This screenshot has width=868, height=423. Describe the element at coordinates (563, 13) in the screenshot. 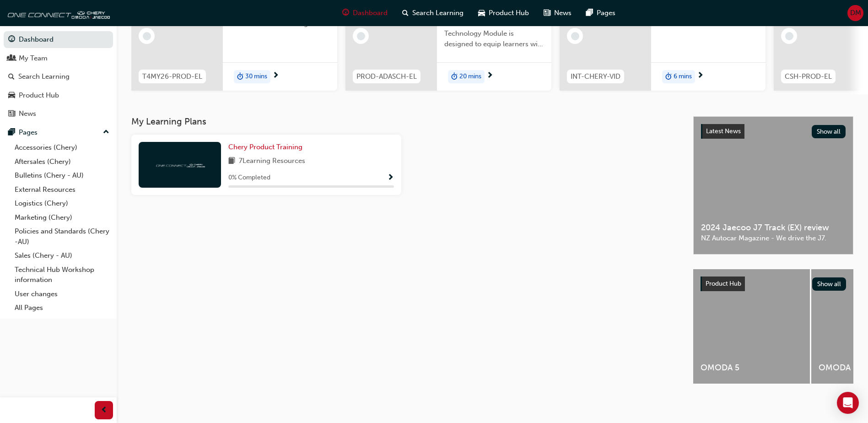

I see `span: News` at that location.